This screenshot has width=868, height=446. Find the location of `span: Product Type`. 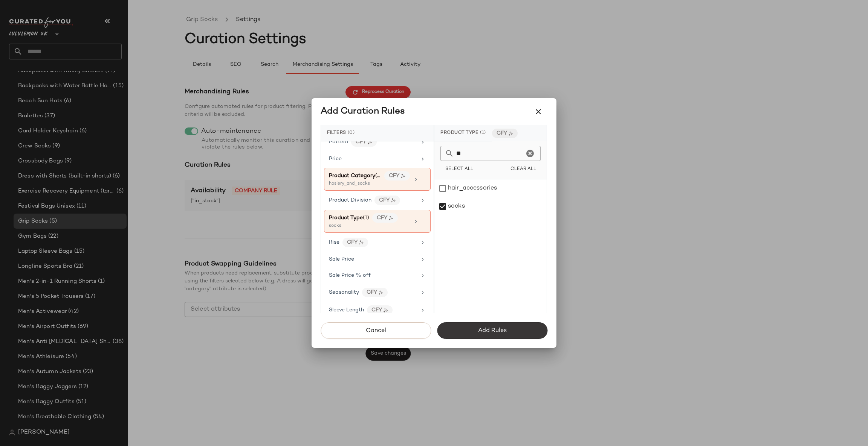

span: Product Type is located at coordinates (346, 218).